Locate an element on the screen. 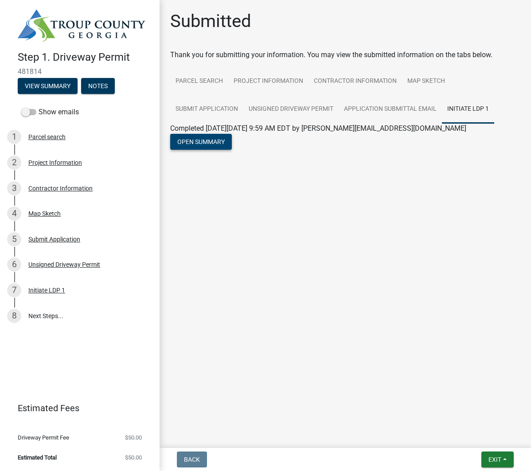 The width and height of the screenshot is (531, 471). span: Driveway Permit Fee is located at coordinates (43, 437).